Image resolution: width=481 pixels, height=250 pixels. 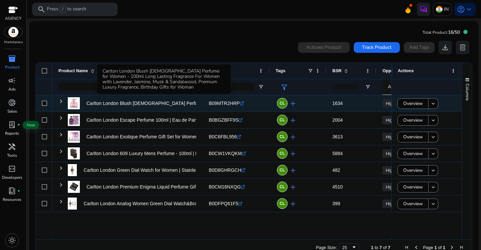 I want to click on span: Actions, so click(x=406, y=70).